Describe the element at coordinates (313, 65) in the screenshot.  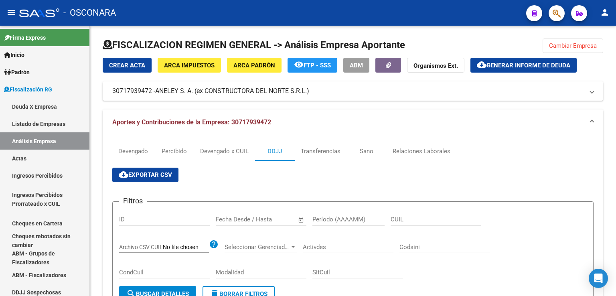
I see `button: FTP - SSS` at that location.